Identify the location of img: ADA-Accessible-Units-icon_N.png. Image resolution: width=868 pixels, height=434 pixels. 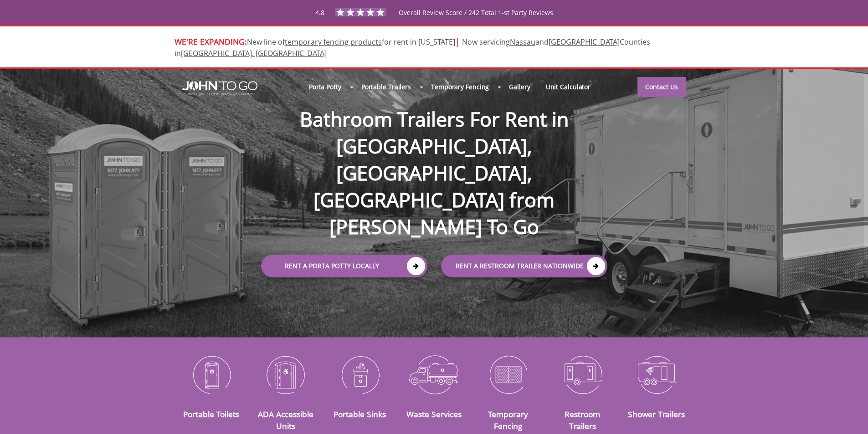
(285, 374).